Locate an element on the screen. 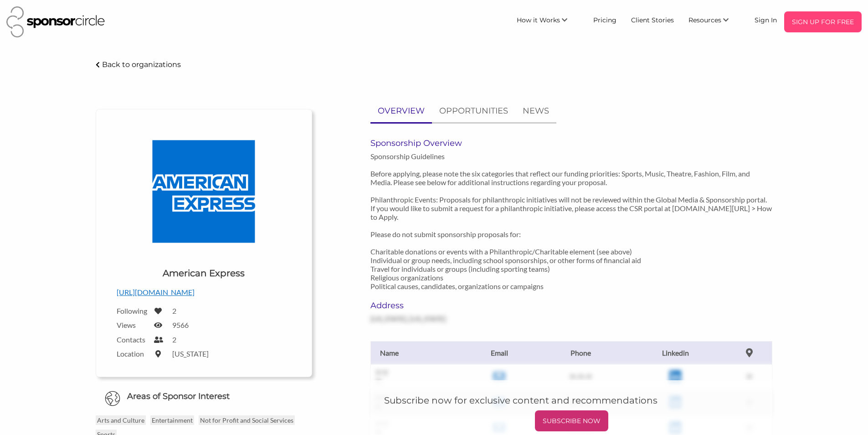  li: Resources is located at coordinates (714, 22).